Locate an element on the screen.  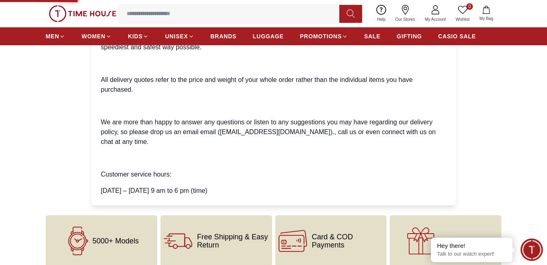
span: BRANDS is located at coordinates (224, 36).